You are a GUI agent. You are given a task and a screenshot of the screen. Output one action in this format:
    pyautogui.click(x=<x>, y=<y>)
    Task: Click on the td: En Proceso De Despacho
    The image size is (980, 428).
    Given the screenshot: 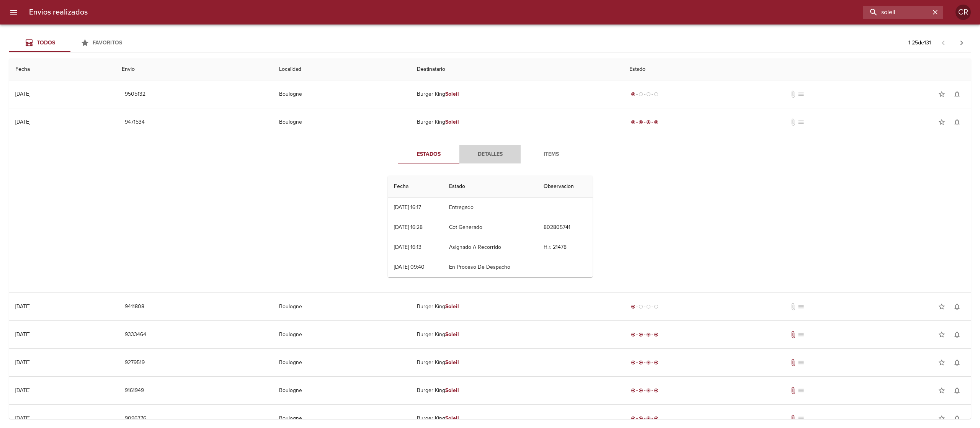 What is the action you would take?
    pyautogui.click(x=491, y=267)
    